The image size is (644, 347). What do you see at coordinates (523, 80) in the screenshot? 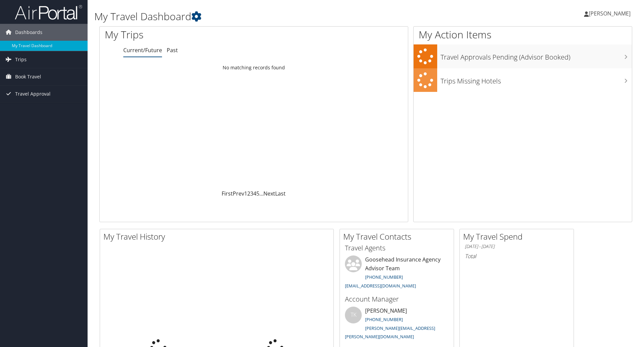
I see `a: Trips Missing Hotels` at bounding box center [523, 80].